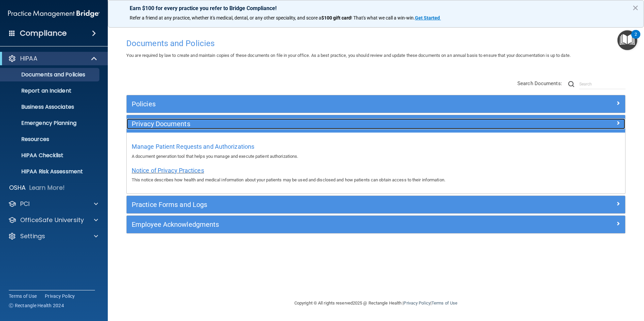 The image size is (644, 321). What do you see at coordinates (193, 146) in the screenshot?
I see `span: Manage Patient Requests and Authorizations` at bounding box center [193, 146].